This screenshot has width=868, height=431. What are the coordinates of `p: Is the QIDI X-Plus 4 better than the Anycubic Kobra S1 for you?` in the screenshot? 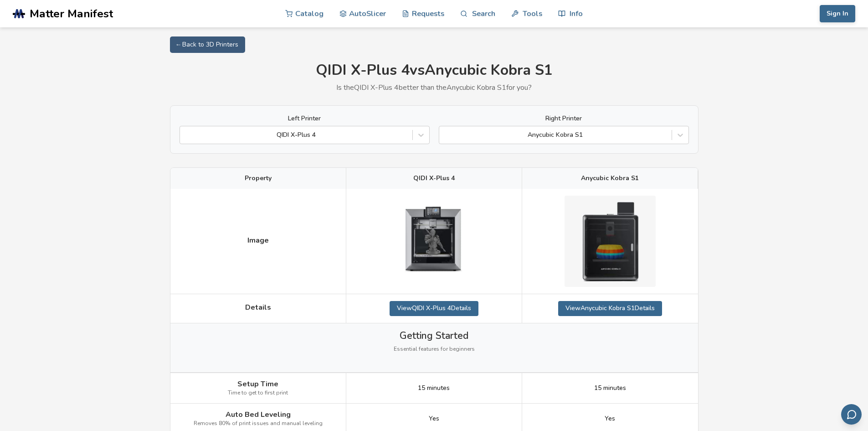 It's located at (434, 88).